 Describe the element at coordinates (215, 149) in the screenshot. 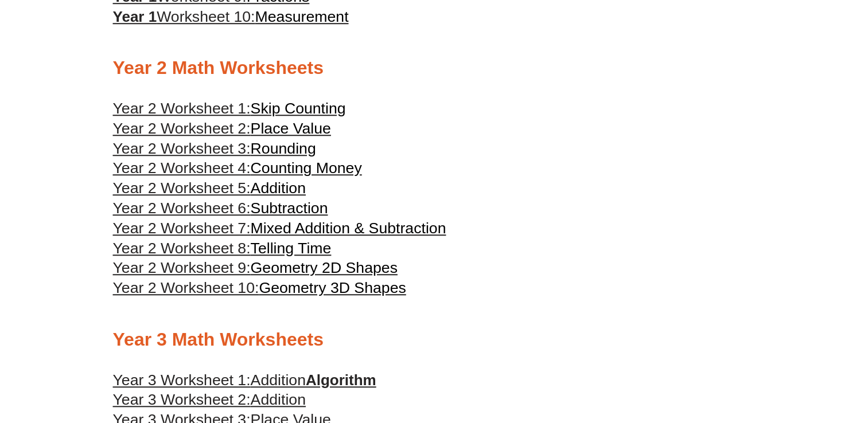

I see `a: Year 2 Worksheet 3:Rounding` at that location.